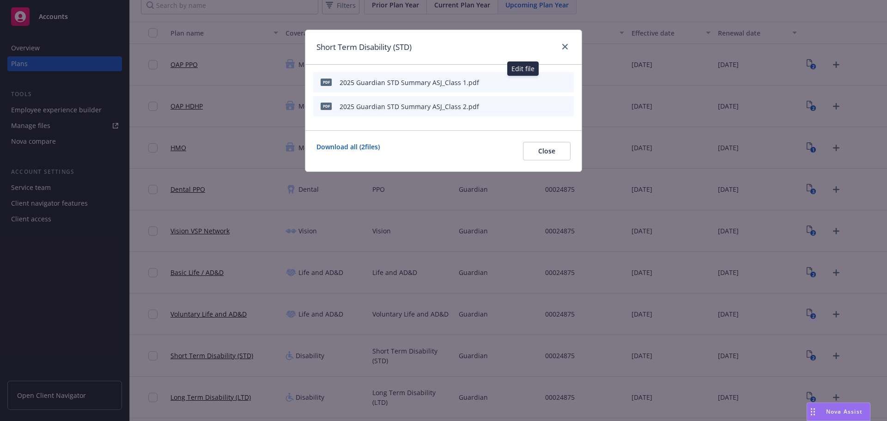  Describe the element at coordinates (565, 47) in the screenshot. I see `a: close` at that location.